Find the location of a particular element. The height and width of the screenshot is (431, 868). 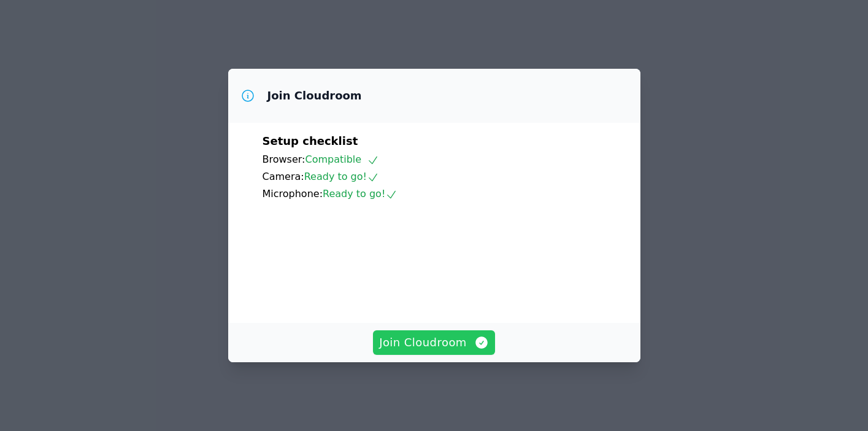

span: Microphone: is located at coordinates (292, 194).